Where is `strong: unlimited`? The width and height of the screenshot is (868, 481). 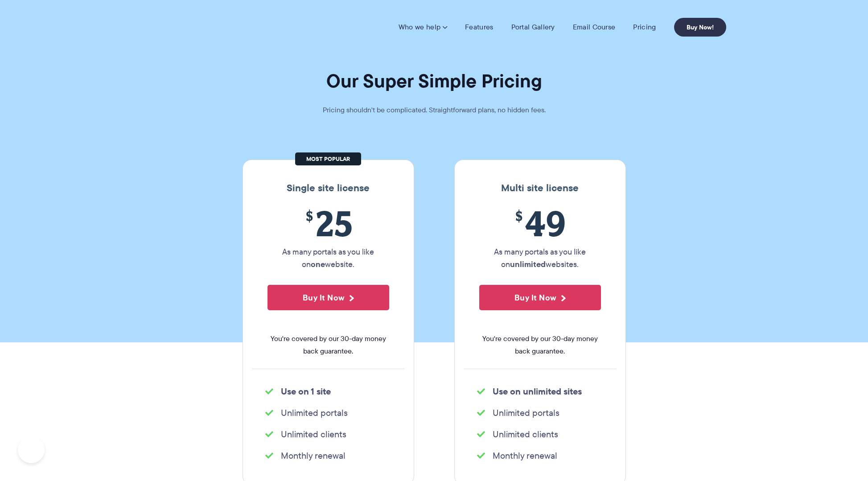 strong: unlimited is located at coordinates (528, 264).